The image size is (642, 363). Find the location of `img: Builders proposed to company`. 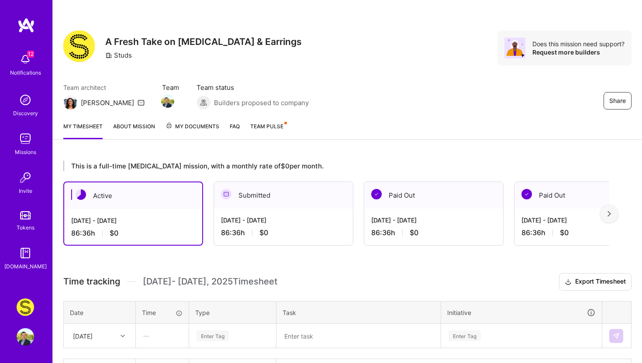

img: Builders proposed to company is located at coordinates (204, 103).